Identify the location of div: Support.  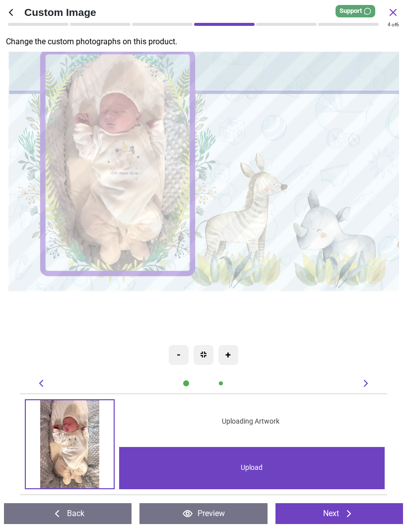
(355, 11).